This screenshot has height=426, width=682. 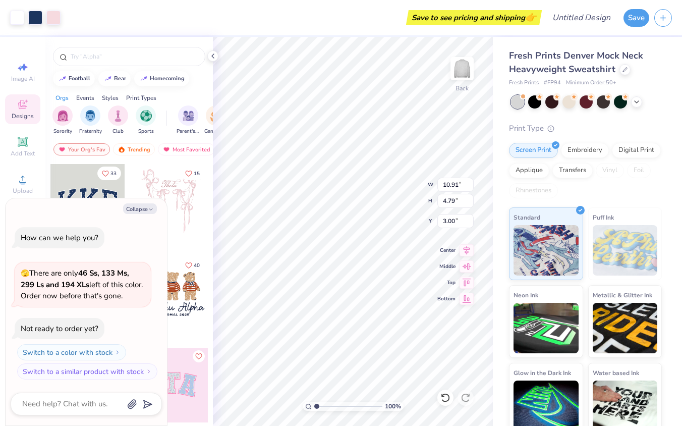 I want to click on div: Your Org's Fav, so click(x=82, y=149).